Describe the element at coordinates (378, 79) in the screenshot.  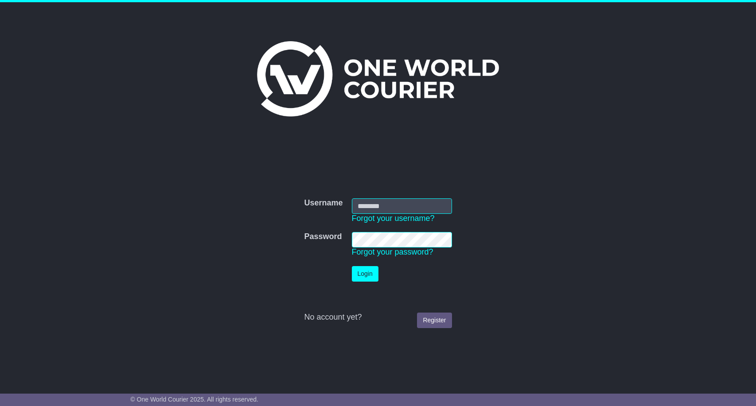
I see `img: One World` at that location.